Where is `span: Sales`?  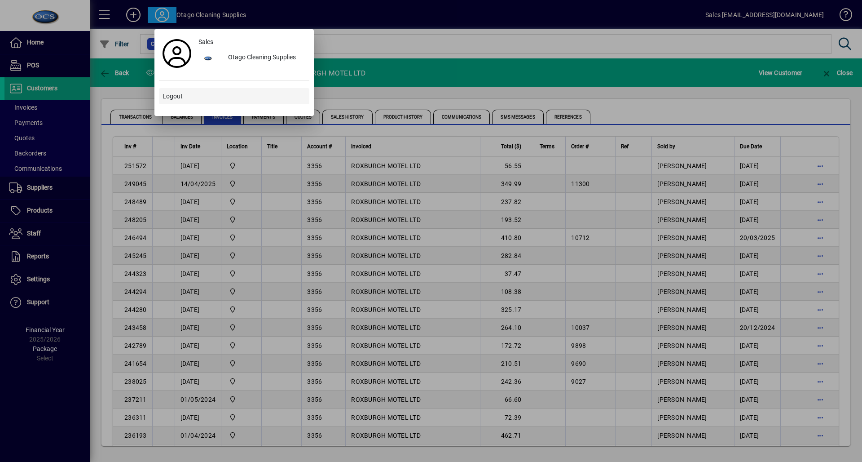
span: Sales is located at coordinates (206, 42).